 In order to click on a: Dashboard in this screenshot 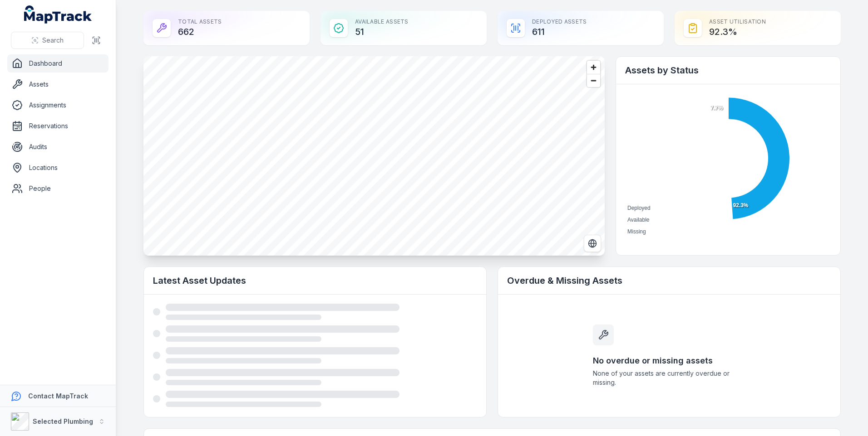, I will do `click(58, 63)`.